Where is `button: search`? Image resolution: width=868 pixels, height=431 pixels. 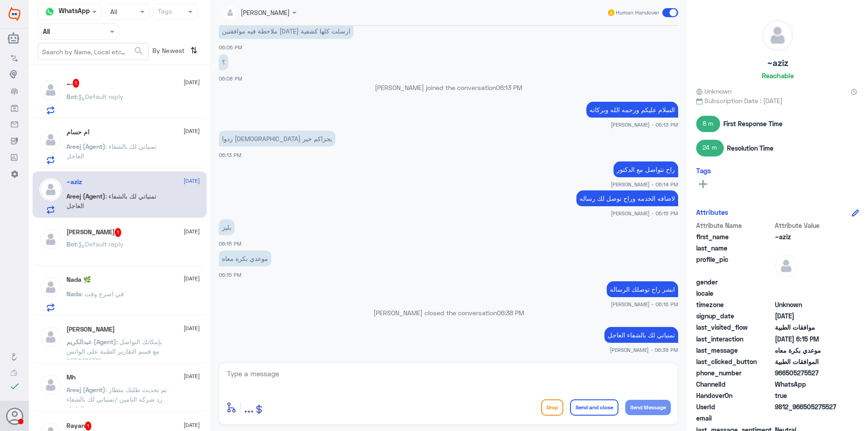
button: search is located at coordinates (139, 51).